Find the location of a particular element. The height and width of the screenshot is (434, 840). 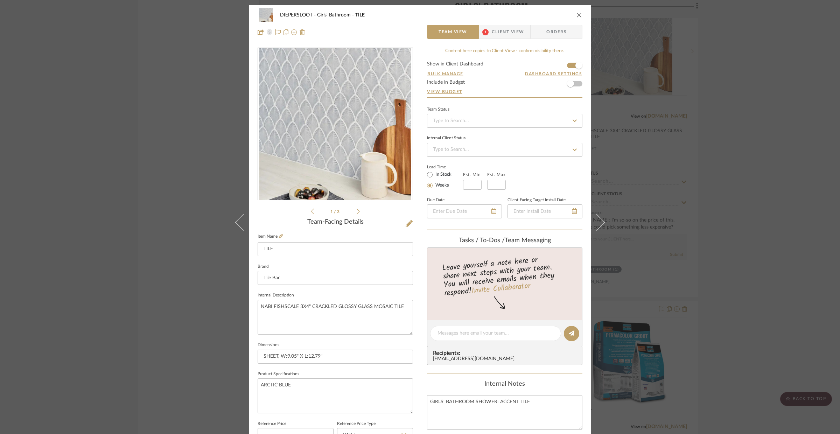

input: Enter the dimensions of this item is located at coordinates (335, 357).